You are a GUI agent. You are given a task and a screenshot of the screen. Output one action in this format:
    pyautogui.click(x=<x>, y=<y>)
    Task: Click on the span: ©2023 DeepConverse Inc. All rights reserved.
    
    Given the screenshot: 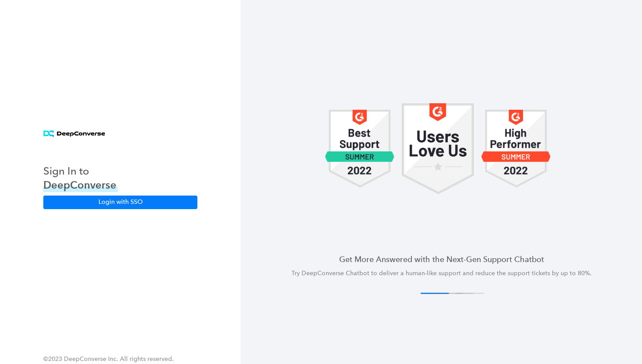 What is the action you would take?
    pyautogui.click(x=108, y=359)
    